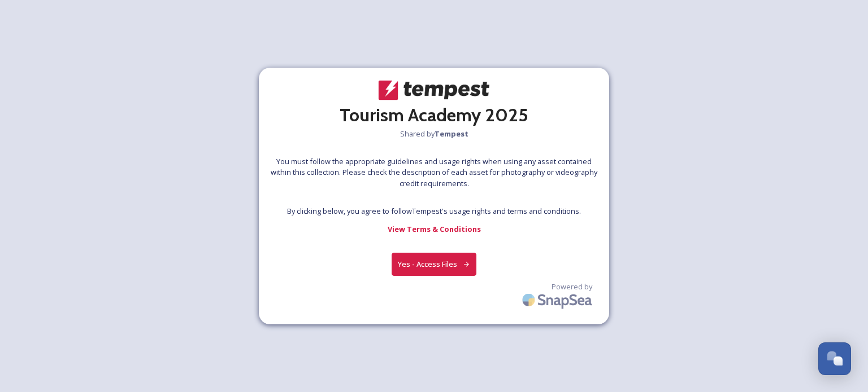 Image resolution: width=868 pixels, height=392 pixels. What do you see at coordinates (558, 299) in the screenshot?
I see `img: SnapSea Logo` at bounding box center [558, 299].